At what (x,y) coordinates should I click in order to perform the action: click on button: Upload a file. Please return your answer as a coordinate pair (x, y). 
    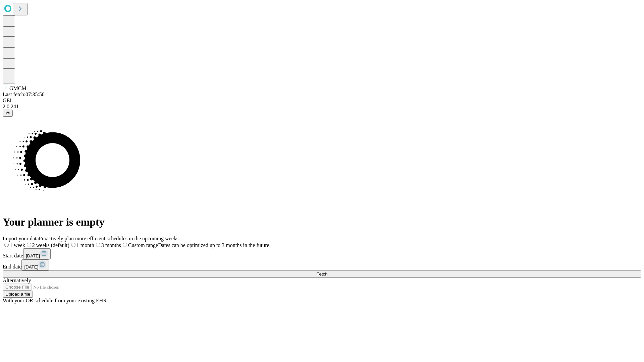
    Looking at the image, I should click on (18, 294).